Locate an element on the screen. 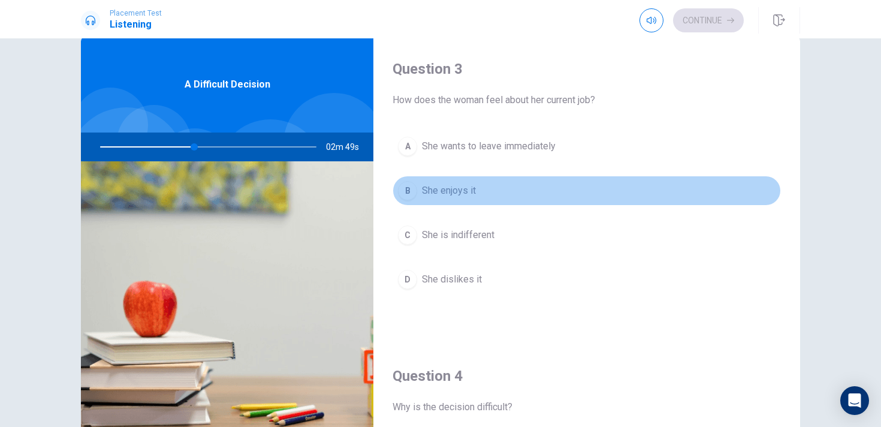 This screenshot has height=427, width=881. div: D is located at coordinates (408, 279).